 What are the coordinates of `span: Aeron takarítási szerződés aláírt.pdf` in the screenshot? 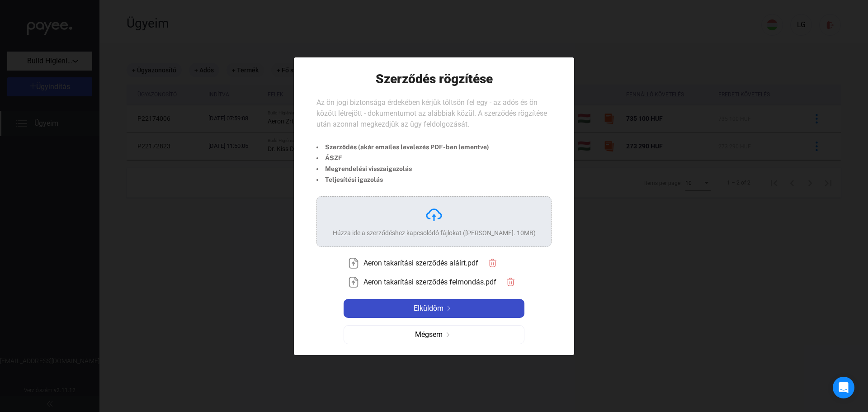 It's located at (421, 263).